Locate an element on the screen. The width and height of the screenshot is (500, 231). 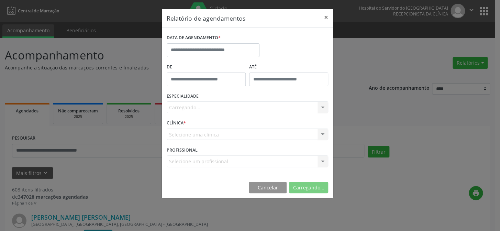
label: ATÉ is located at coordinates (289, 67).